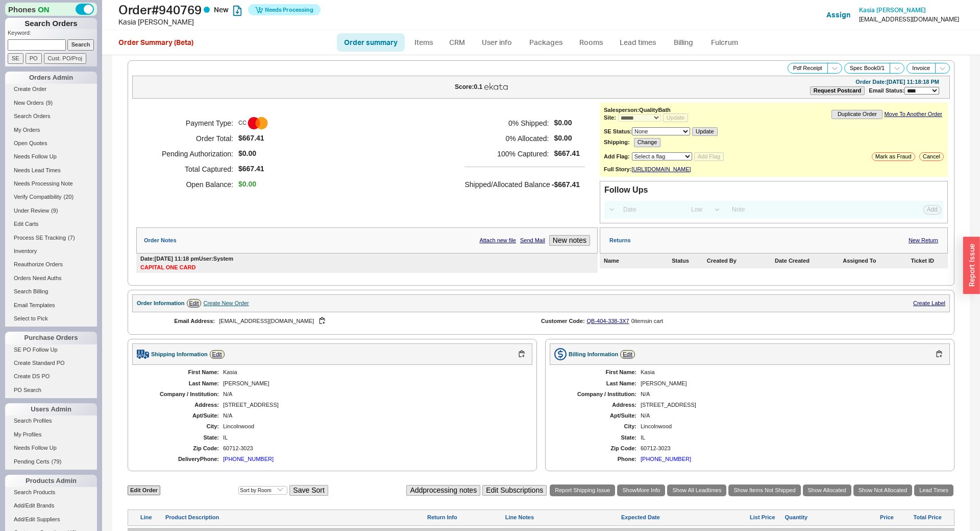  Describe the element at coordinates (51, 264) in the screenshot. I see `a: Reauthorize Orders` at that location.